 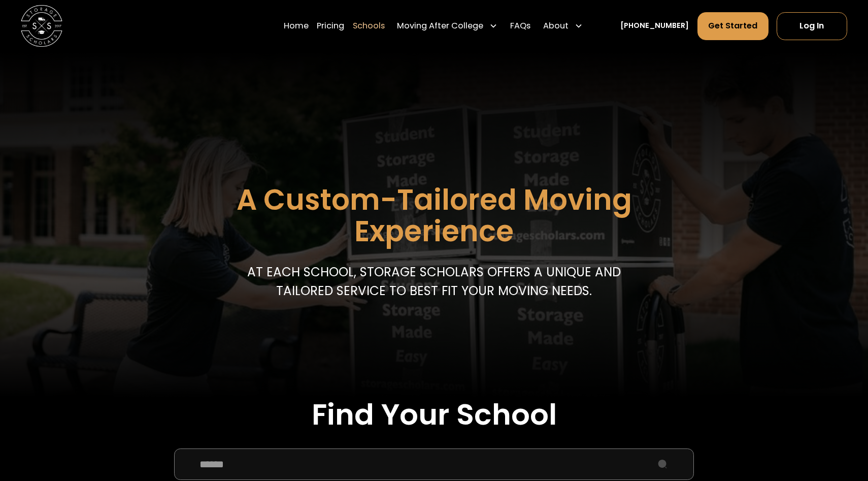 I want to click on a: Schools, so click(x=369, y=26).